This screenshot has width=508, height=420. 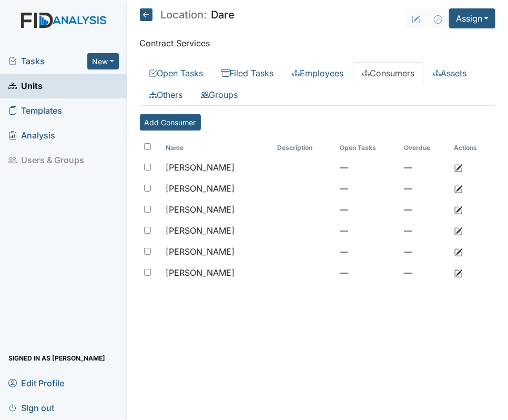 What do you see at coordinates (36, 111) in the screenshot?
I see `span: Templates` at bounding box center [36, 111].